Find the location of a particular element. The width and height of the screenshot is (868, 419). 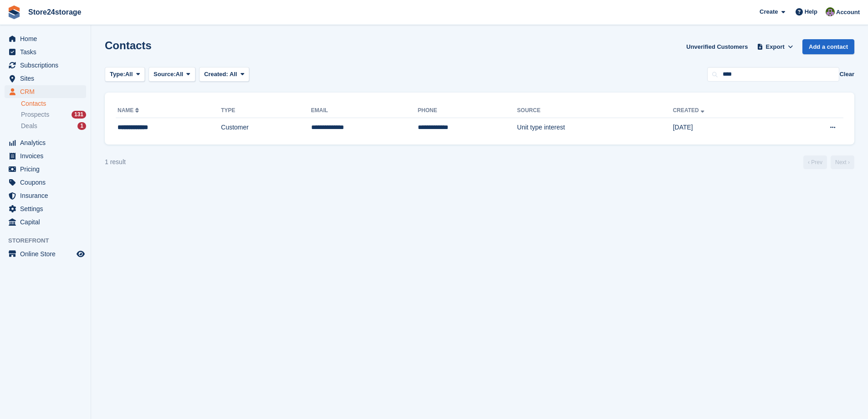

span: Insurance is located at coordinates (47, 196).